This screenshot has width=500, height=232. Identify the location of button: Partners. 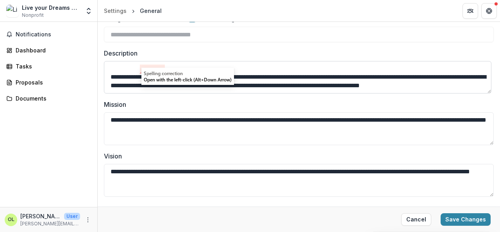
(470, 11).